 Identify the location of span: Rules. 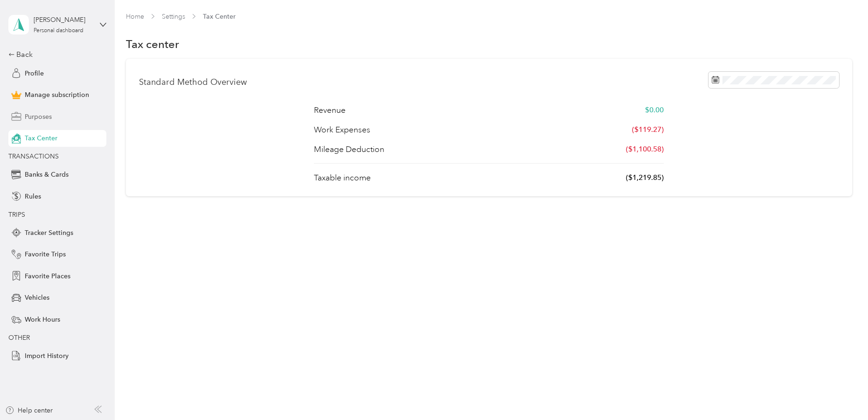
(32, 196).